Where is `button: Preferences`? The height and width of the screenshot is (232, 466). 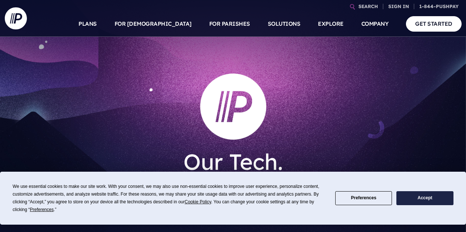
button: Preferences is located at coordinates (363, 198).